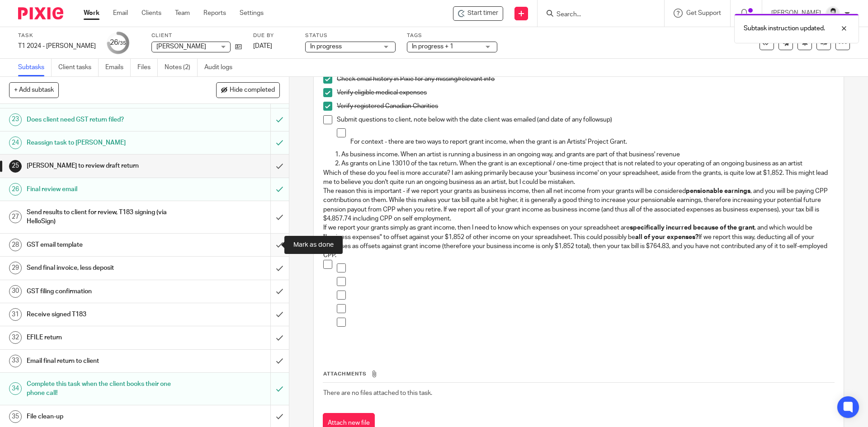 The width and height of the screenshot is (868, 427). Describe the element at coordinates (118, 67) in the screenshot. I see `a: Emails` at that location.